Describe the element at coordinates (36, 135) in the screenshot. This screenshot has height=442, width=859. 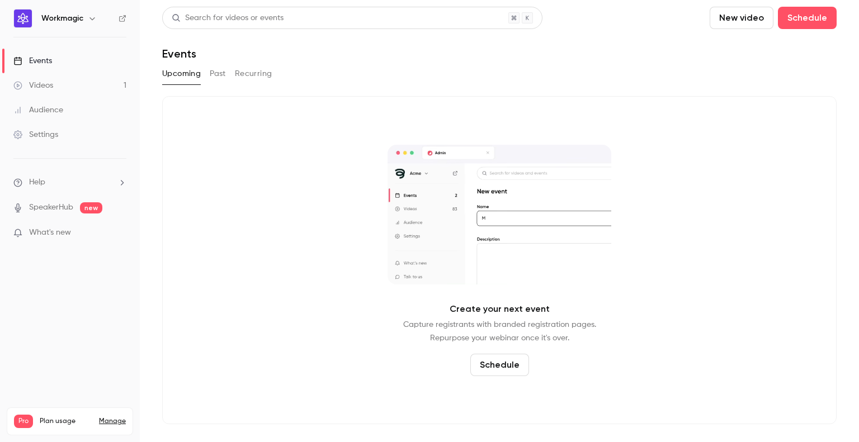
I see `div: Settings` at that location.